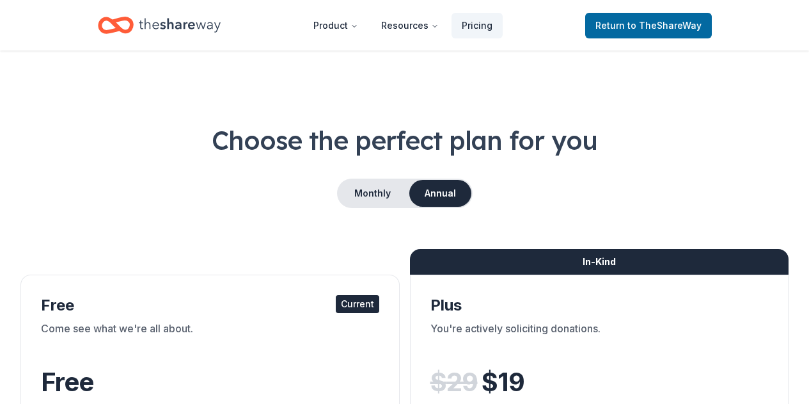 The width and height of the screenshot is (809, 404). What do you see at coordinates (336, 26) in the screenshot?
I see `button: Product` at bounding box center [336, 26].